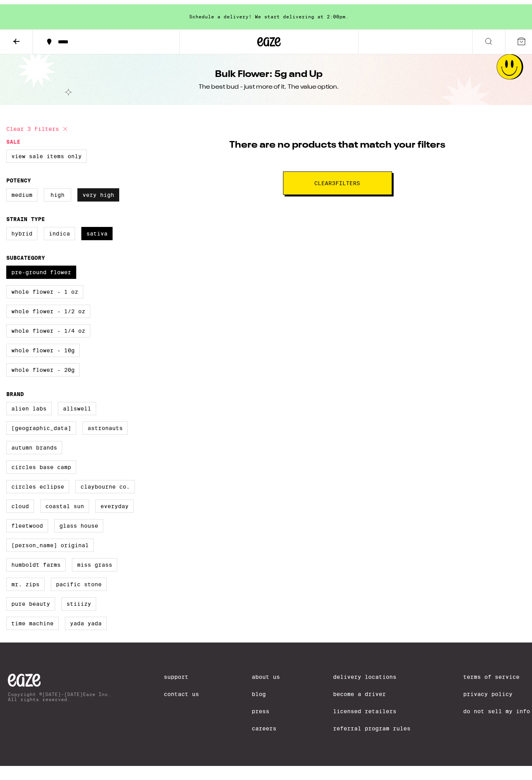  Describe the element at coordinates (27, 521) in the screenshot. I see `label: Fleetwood` at that location.